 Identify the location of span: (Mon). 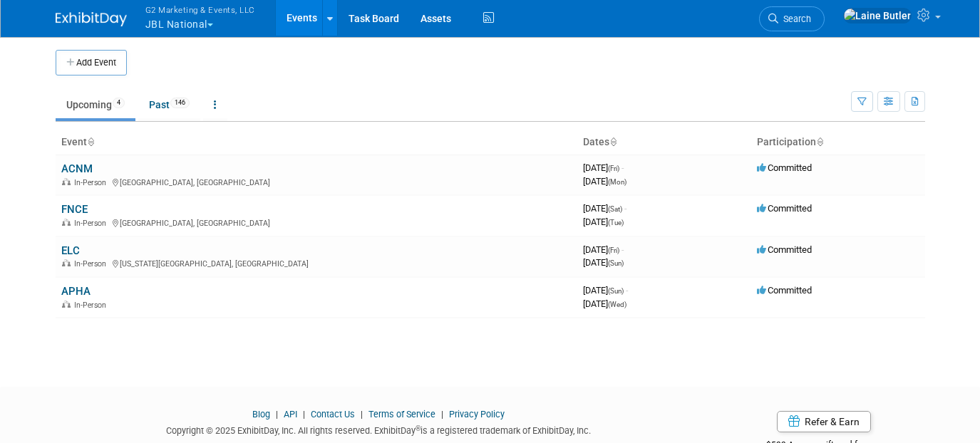
(618, 181).